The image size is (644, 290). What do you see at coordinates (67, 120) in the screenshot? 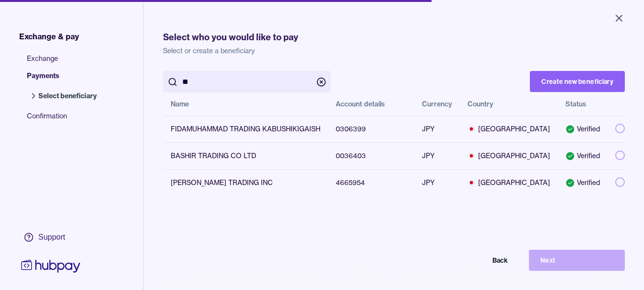
I see `span: Confirmation` at bounding box center [67, 120].